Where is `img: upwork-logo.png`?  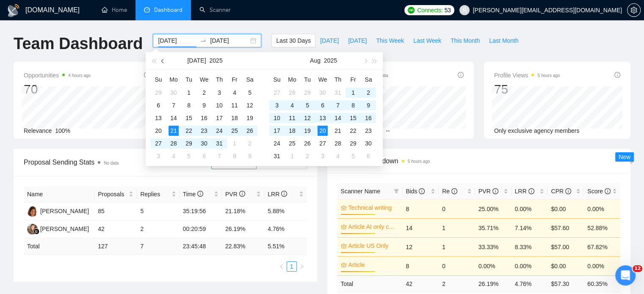
img: upwork-logo.png is located at coordinates (411, 11).